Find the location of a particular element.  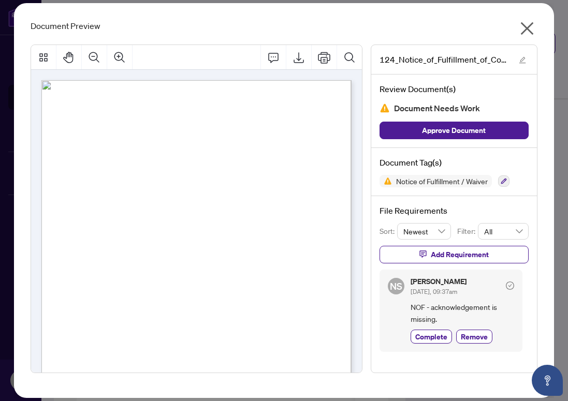

button: Open asap is located at coordinates (547, 380).